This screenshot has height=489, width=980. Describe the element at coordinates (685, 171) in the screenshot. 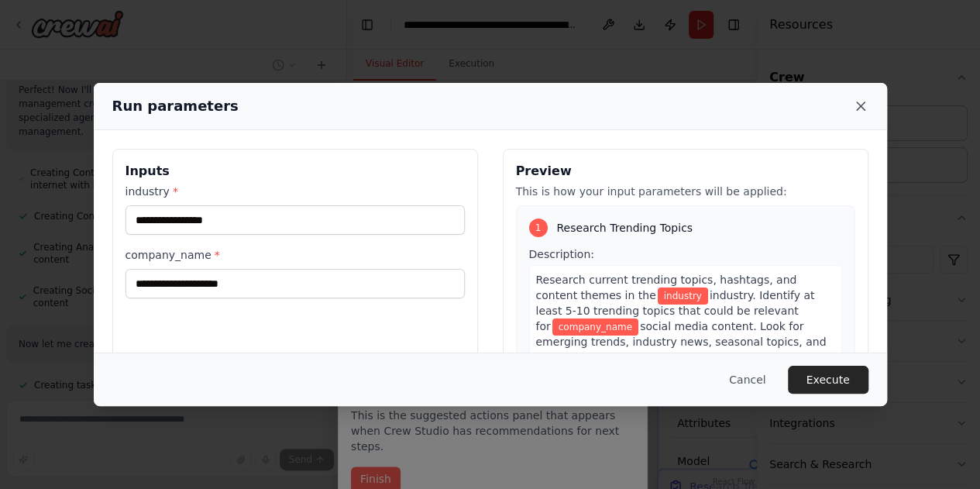

I see `h3: Preview` at that location.